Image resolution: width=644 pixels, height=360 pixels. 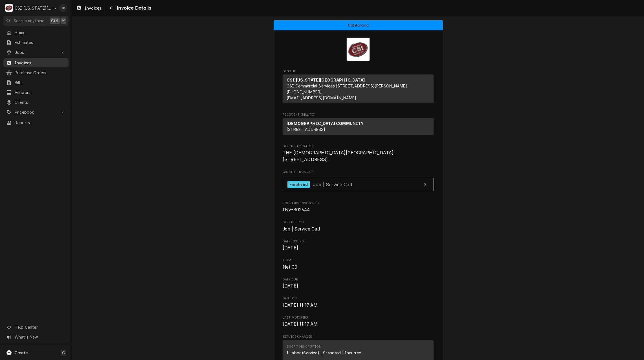 What do you see at coordinates (40, 102) in the screenshot?
I see `span: Clients` at bounding box center [40, 102].